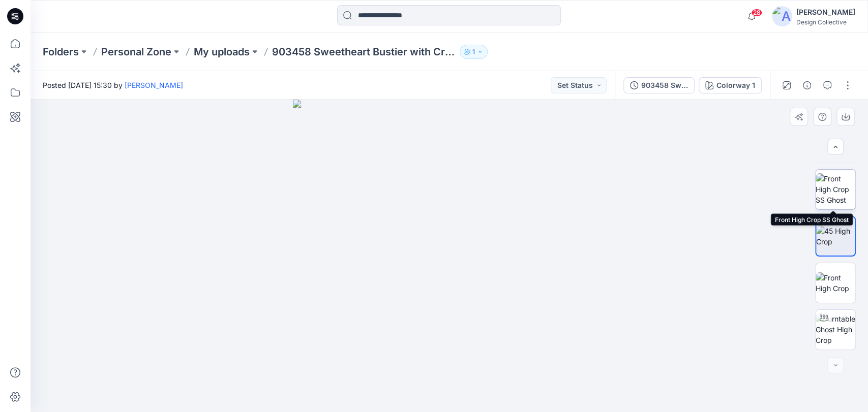 This screenshot has width=868, height=412. I want to click on p: Folders, so click(61, 52).